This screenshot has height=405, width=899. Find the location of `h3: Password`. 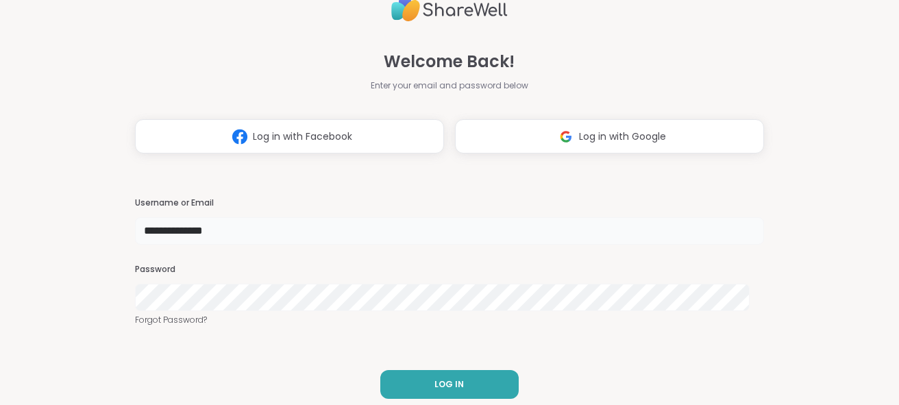

h3: Password is located at coordinates (449, 269).